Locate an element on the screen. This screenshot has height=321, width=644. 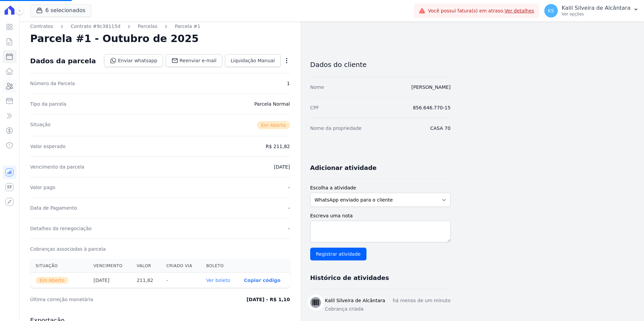
dt: Nome is located at coordinates (317, 87).